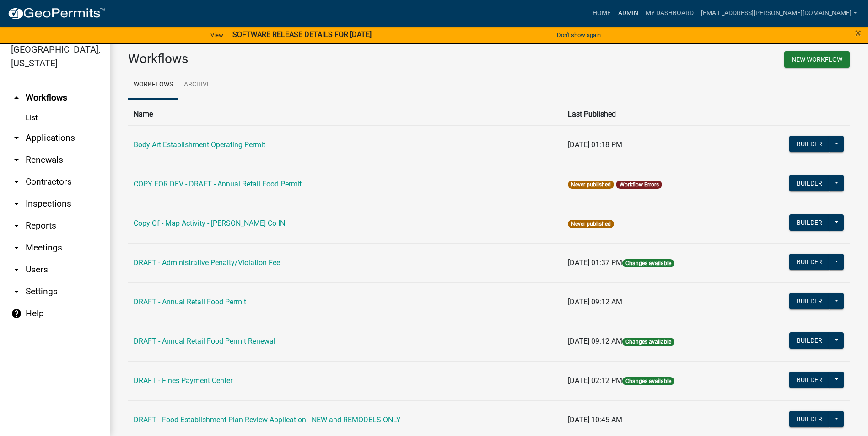  I want to click on a: Workflows, so click(153, 85).